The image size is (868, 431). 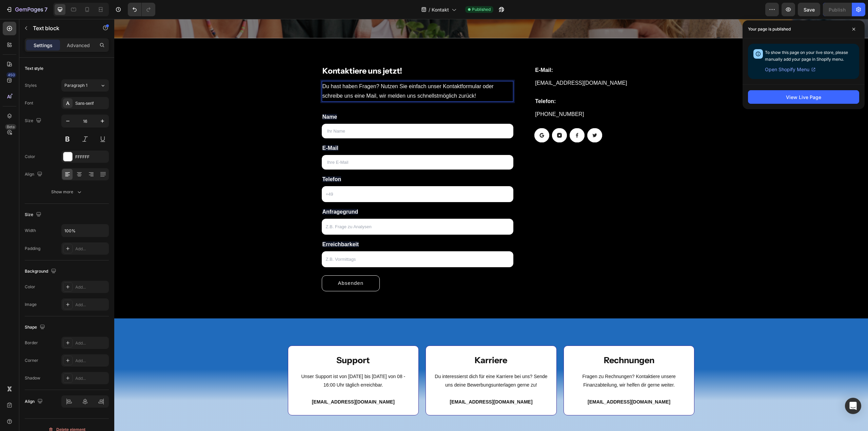 What do you see at coordinates (237, 264) in the screenshot?
I see `div: Absenden` at bounding box center [237, 264].